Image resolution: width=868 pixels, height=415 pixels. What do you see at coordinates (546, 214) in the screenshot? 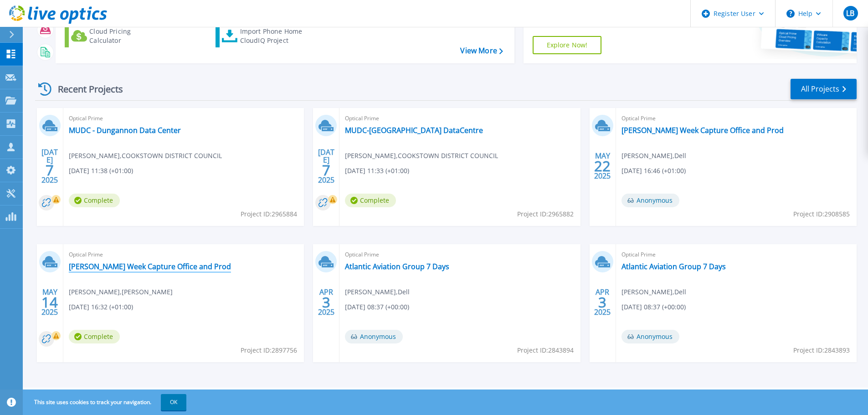
I see `span: Project ID: 2965882` at bounding box center [546, 214].